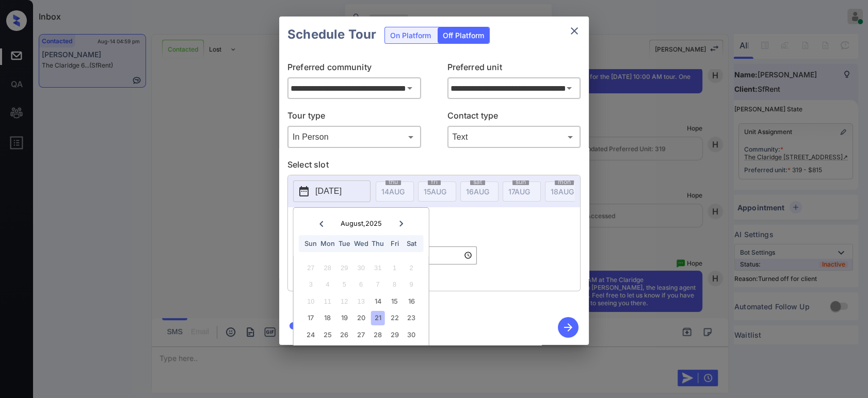 The height and width of the screenshot is (398, 868). Describe the element at coordinates (411, 301) in the screenshot. I see `div: Choose Saturday, August 16th, 2025` at that location.